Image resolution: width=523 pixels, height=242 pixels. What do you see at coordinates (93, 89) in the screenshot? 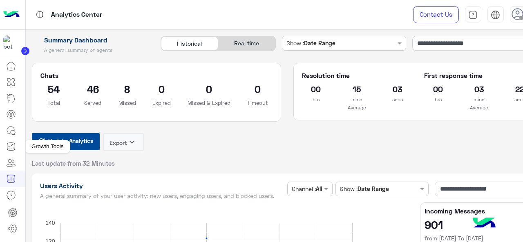
I see `h2: 46` at bounding box center [93, 89].